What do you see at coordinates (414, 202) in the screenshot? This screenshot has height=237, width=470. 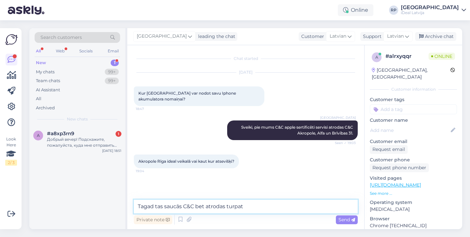 I see `p: Operating system` at bounding box center [414, 202].